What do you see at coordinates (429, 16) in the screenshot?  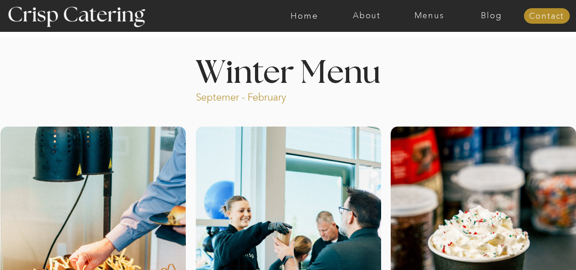 I see `nav: Menus` at bounding box center [429, 16].